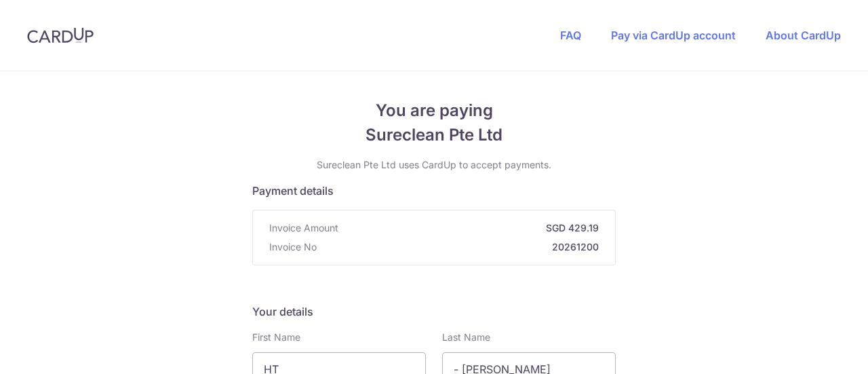 The width and height of the screenshot is (868, 374). I want to click on strong: 20261200, so click(461, 247).